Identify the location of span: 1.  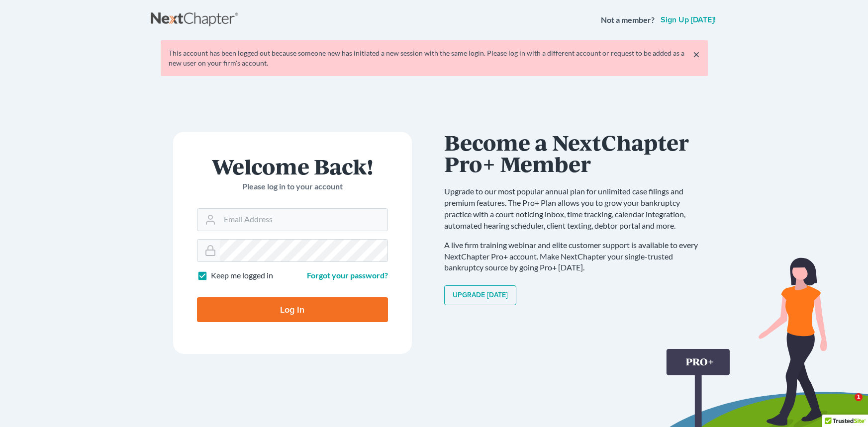
(859, 397).